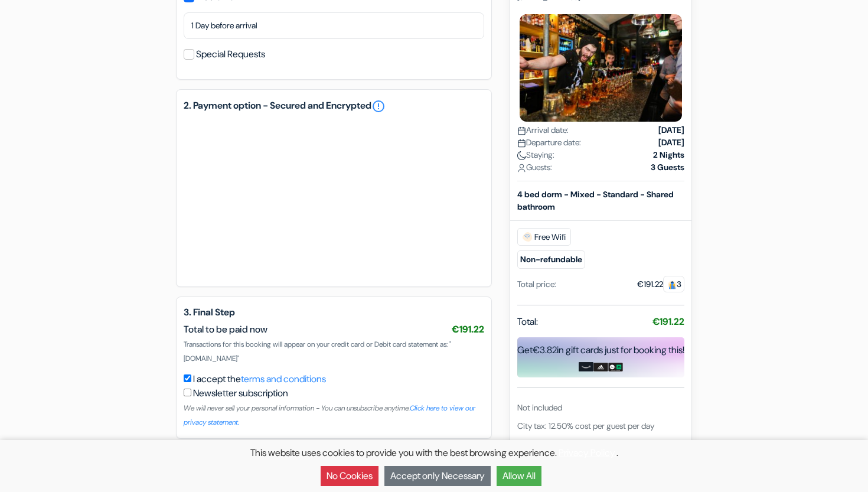  What do you see at coordinates (586, 367) in the screenshot?
I see `img: amazon-card-no-text.png` at bounding box center [586, 367].